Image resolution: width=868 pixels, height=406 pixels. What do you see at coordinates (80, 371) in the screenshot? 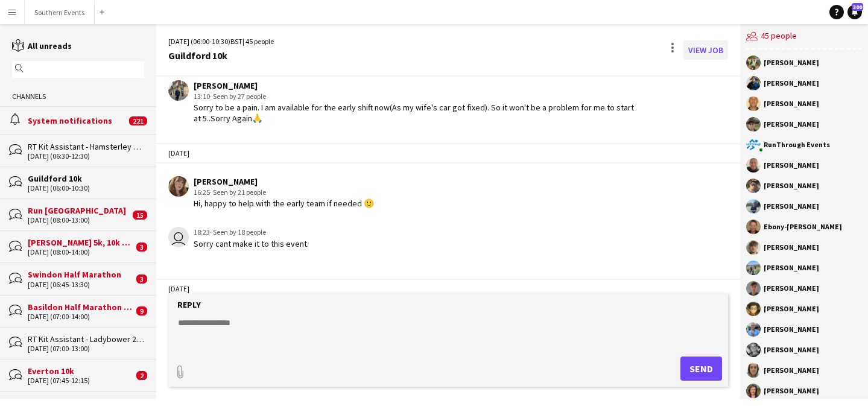
I see `div: Everton 10k` at bounding box center [80, 371].